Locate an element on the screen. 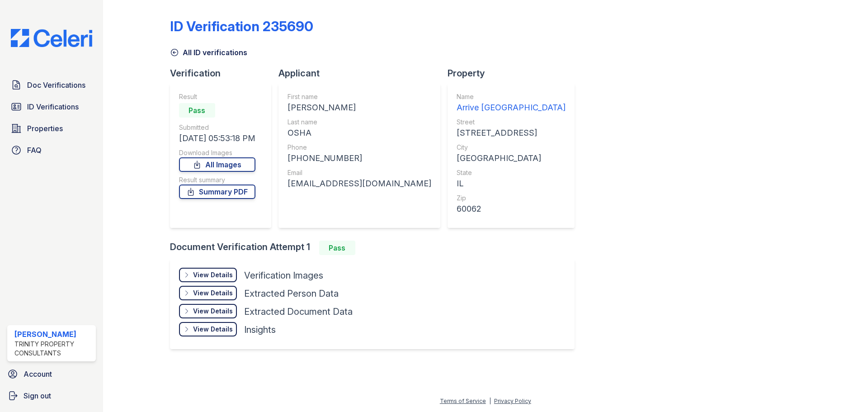 The image size is (868, 412). div: State is located at coordinates (511, 173).